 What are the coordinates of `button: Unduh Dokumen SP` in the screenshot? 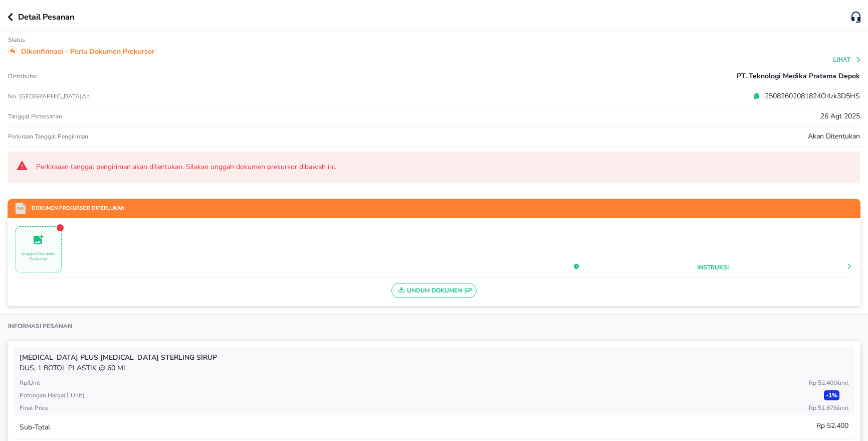 It's located at (434, 290).